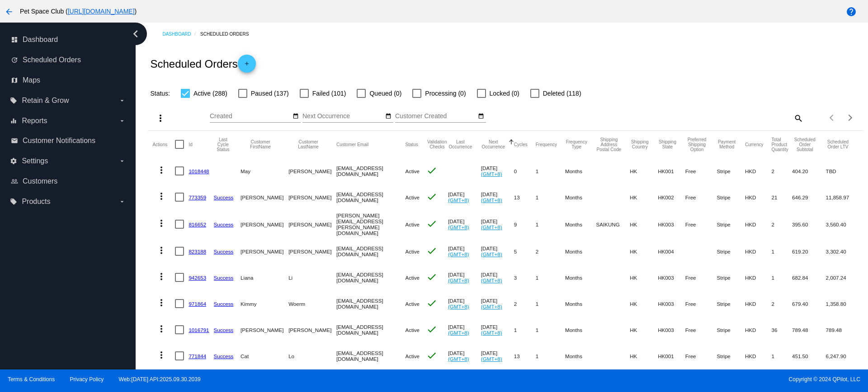 The image size is (868, 392). What do you see at coordinates (197, 278) in the screenshot?
I see `a: 942653` at bounding box center [197, 278].